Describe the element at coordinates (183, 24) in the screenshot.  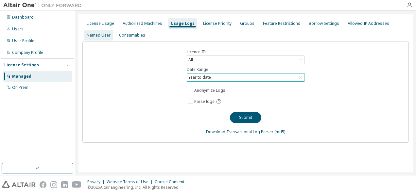
I see `div: Usage Logs` at that location.